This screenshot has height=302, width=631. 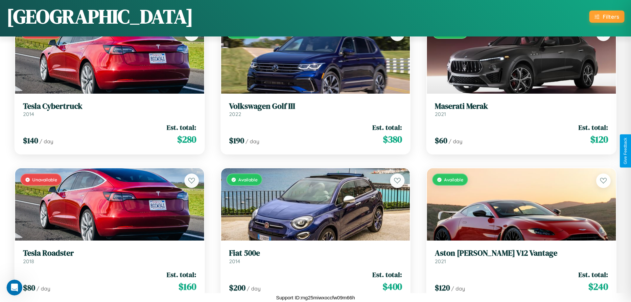 I want to click on span: $ 280, so click(x=187, y=139).